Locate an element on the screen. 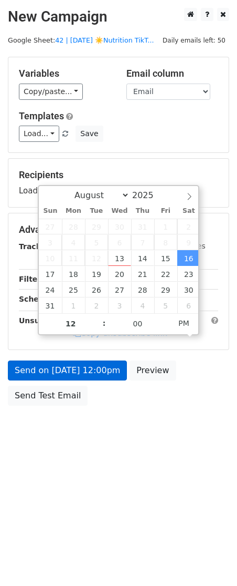 This screenshot has height=586, width=237. strong: Unsubscribe is located at coordinates (45, 320).